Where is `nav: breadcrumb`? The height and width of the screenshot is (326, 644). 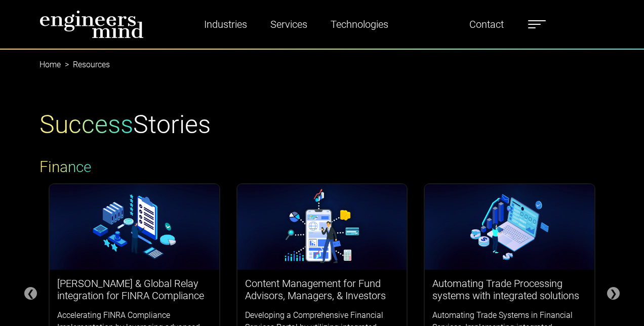 nav: breadcrumb is located at coordinates (322, 55).